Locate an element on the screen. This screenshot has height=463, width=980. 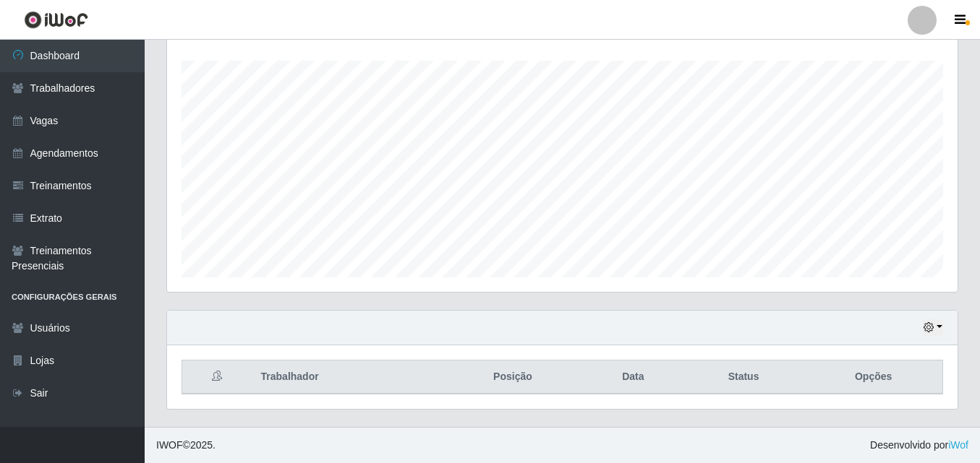
th: Trabalhador is located at coordinates (347, 377).